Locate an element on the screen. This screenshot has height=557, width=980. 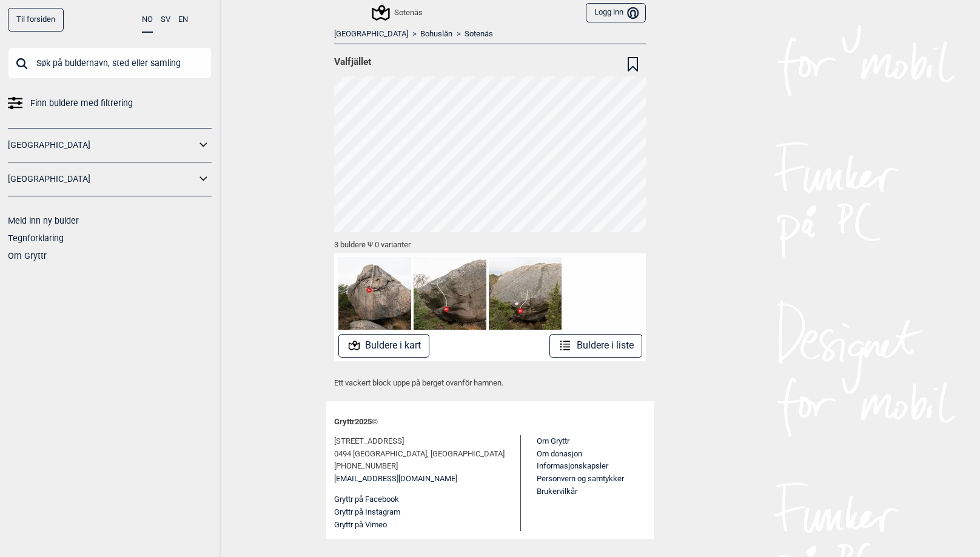
img: Fjallgasen 221201 is located at coordinates (375, 293).